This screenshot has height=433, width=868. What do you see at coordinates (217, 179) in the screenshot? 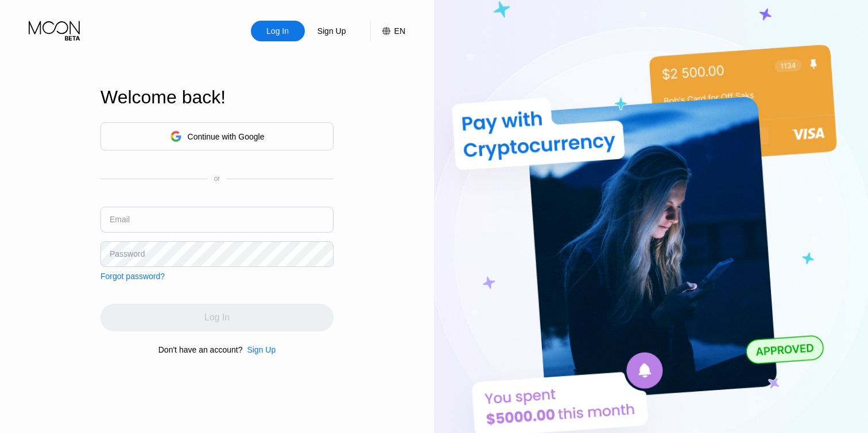
I see `div: or` at bounding box center [217, 179].